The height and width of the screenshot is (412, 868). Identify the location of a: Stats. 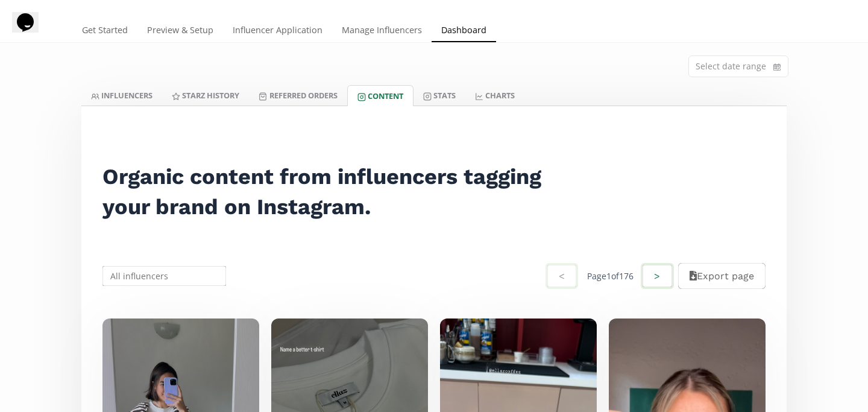
(440, 95).